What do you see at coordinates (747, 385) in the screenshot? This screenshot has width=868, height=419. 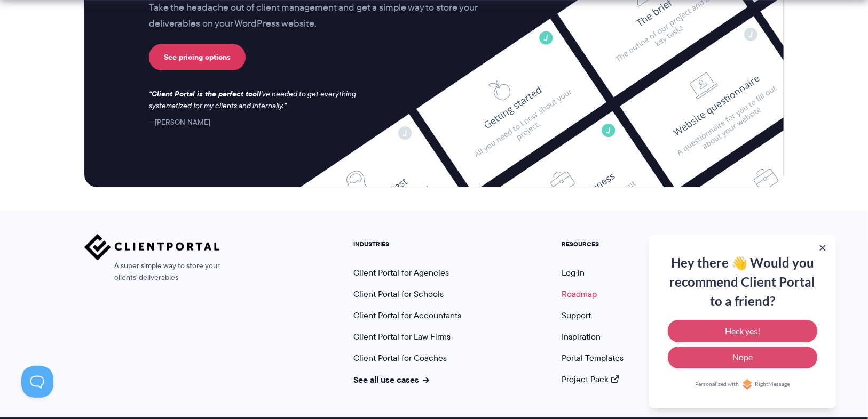 I see `img: Personalized with RightMessage` at bounding box center [747, 385].